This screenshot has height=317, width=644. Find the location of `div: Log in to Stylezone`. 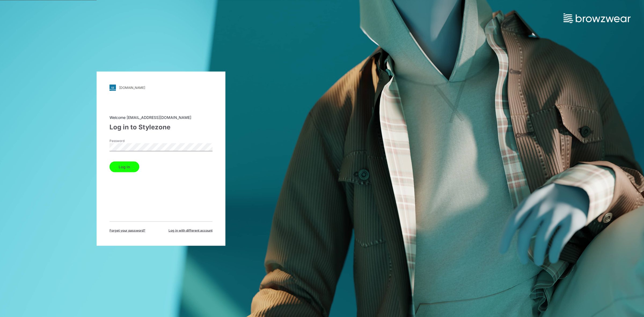

div: Log in to Stylezone is located at coordinates (161, 127).